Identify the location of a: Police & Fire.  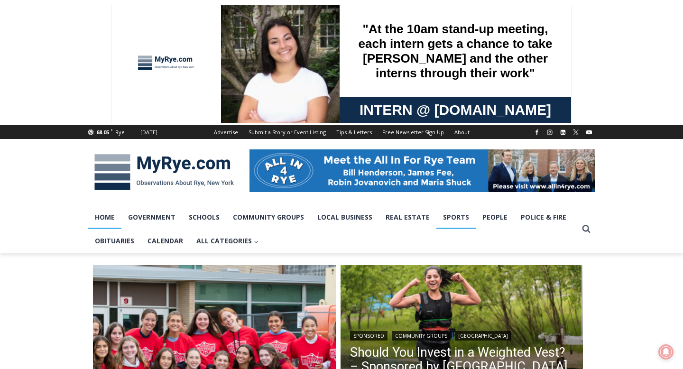
(543, 217).